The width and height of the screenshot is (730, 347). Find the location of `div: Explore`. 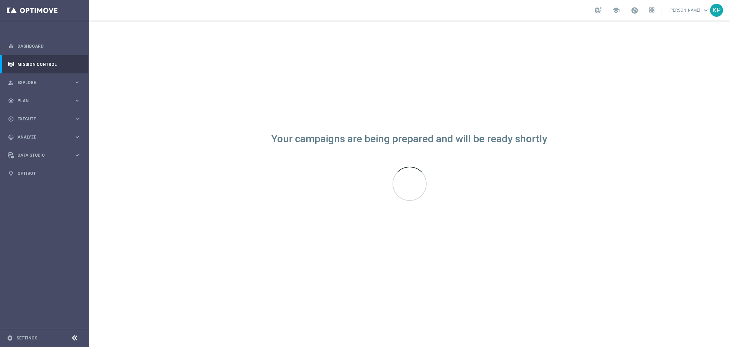

div: Explore is located at coordinates (41, 83).